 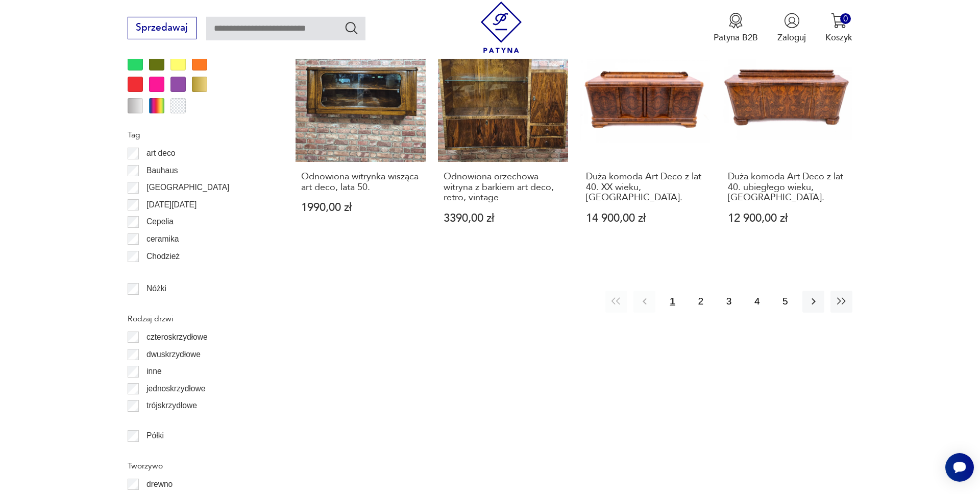 I want to click on p: Rodzaj drzwi, so click(x=197, y=318).